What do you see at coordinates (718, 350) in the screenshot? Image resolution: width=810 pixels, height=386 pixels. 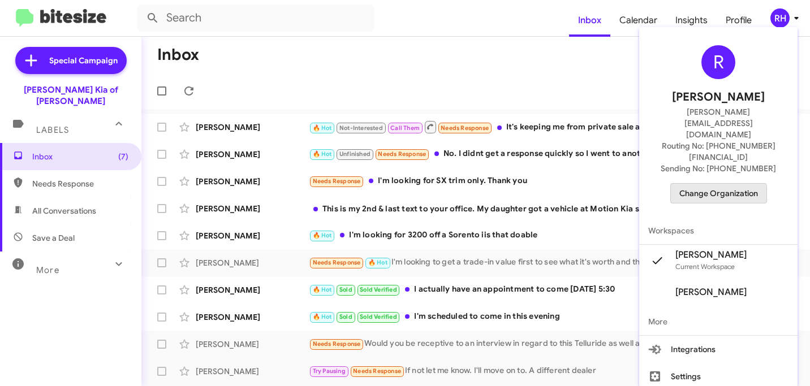 I see `button: Integrations` at bounding box center [718, 350].